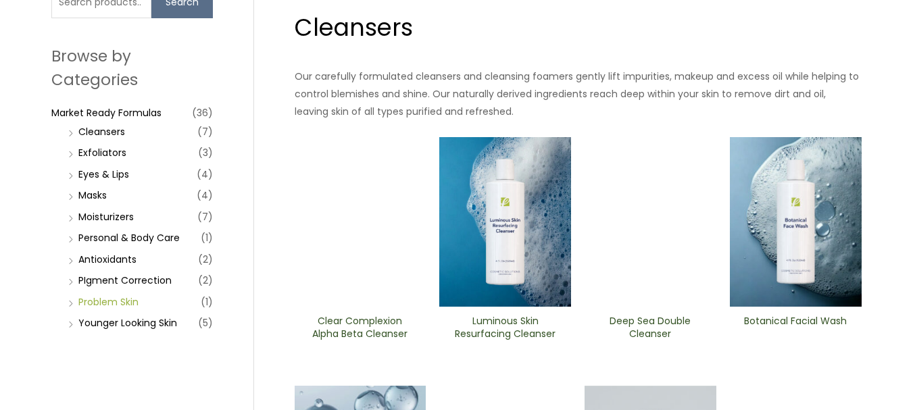 The width and height of the screenshot is (913, 410). Describe the element at coordinates (125, 281) in the screenshot. I see `a: PIgment Correction` at that location.